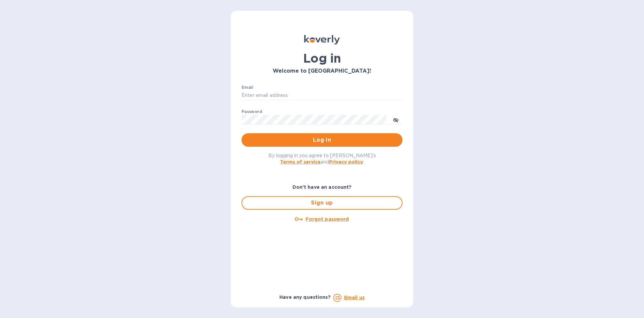 The height and width of the screenshot is (318, 644). Describe the element at coordinates (300, 161) in the screenshot. I see `b: Terms of service` at that location.